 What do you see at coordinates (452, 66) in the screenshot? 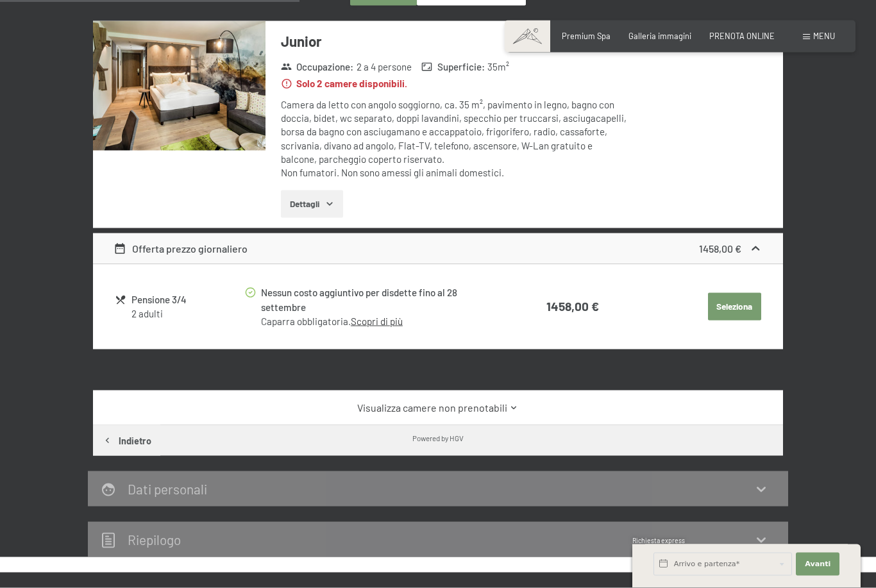
I see `strong: Superficie :` at bounding box center [452, 66].